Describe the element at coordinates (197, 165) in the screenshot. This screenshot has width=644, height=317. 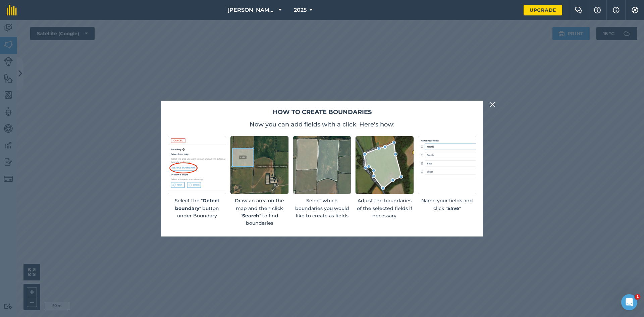
I see `img: Screenshot of detect boundary button` at that location.